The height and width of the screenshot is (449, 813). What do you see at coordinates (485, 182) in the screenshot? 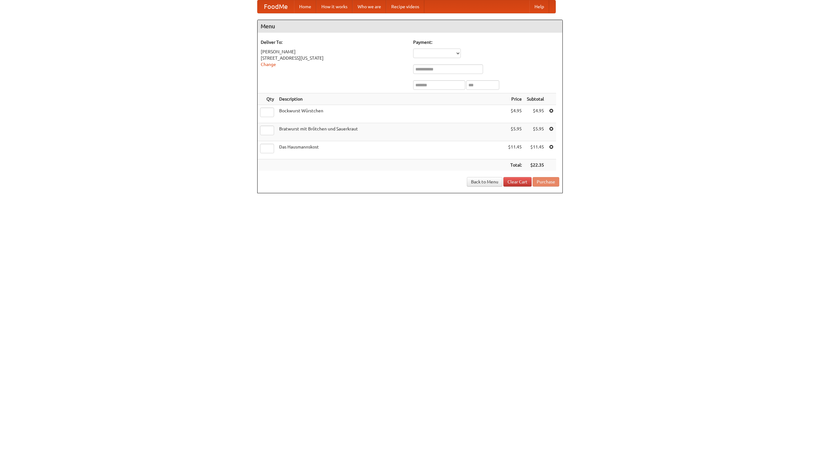
I see `a: Back to Menu` at bounding box center [485, 182].